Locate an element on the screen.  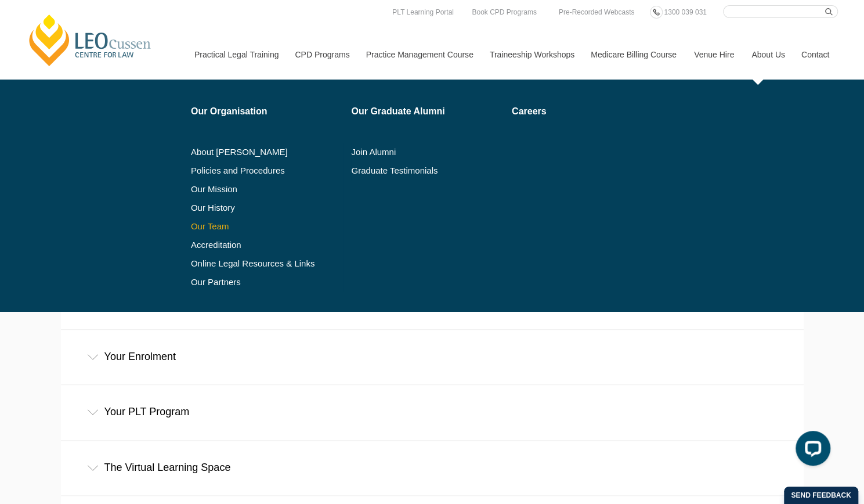
div: Your Enrolment is located at coordinates (433, 357).